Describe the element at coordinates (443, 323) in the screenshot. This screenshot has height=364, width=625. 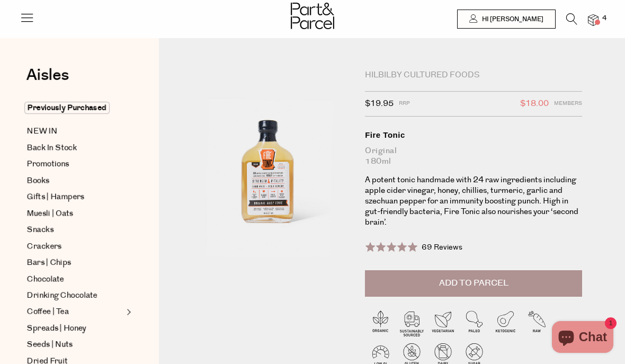
I see `img: P_P-ICONS-Live_Bec_V11_Vegetarian.svg` at that location.